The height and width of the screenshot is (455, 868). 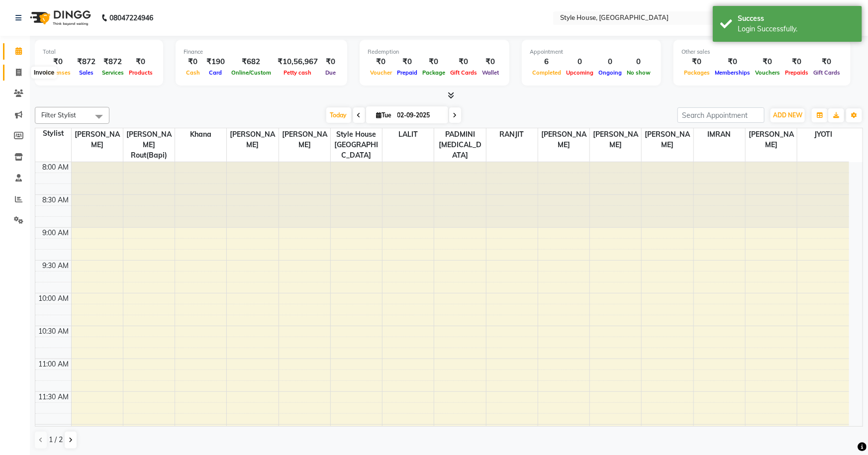 I want to click on span: Vouchers, so click(x=768, y=73).